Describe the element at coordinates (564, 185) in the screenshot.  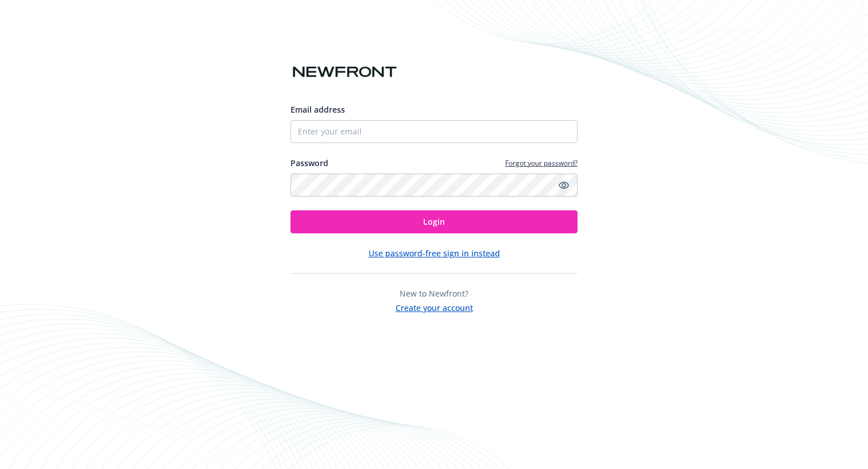
I see `a: Show password` at that location.